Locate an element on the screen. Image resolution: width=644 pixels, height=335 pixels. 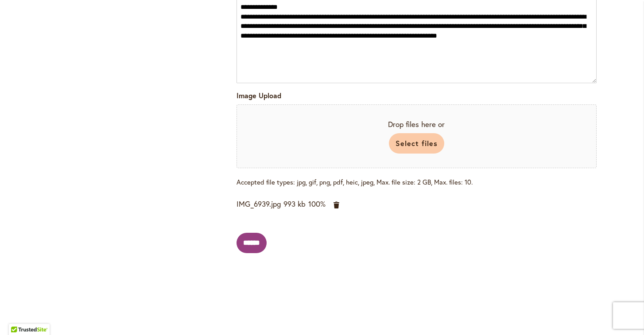
span: IMG_6939.jpg is located at coordinates (259, 203).